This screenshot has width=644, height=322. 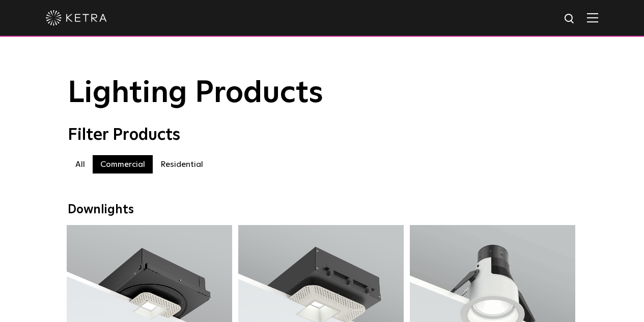 I want to click on label: Residential, so click(x=182, y=164).